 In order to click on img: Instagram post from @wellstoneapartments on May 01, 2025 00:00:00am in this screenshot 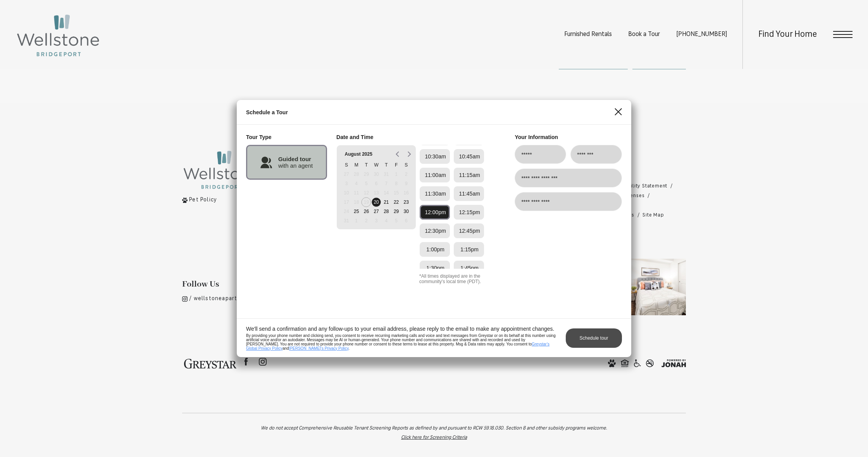, I will do `click(658, 287)`.